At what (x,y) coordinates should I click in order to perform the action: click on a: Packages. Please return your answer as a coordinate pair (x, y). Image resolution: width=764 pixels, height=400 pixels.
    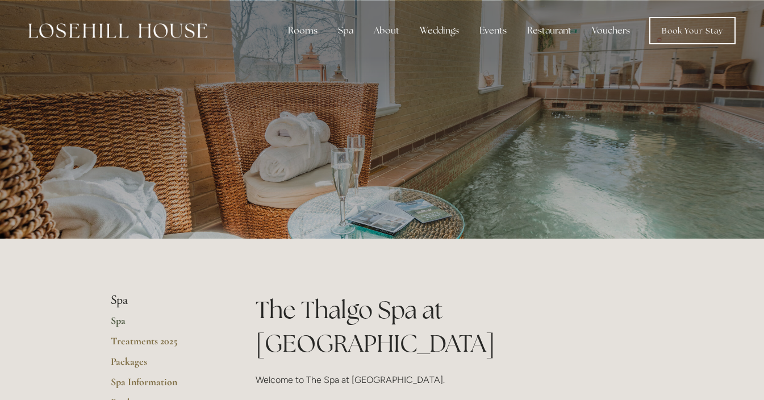
    Looking at the image, I should click on (165, 365).